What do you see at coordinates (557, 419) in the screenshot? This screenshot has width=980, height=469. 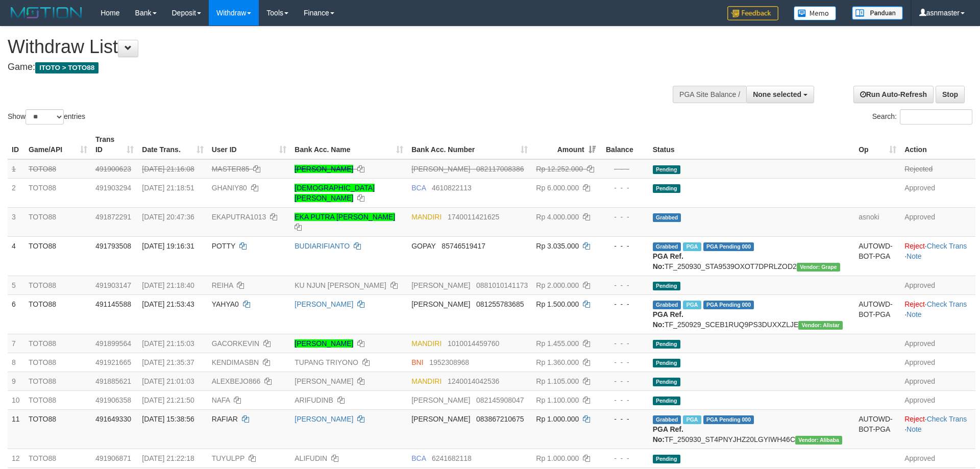 I see `span: Rp 1.000.000` at bounding box center [557, 419].